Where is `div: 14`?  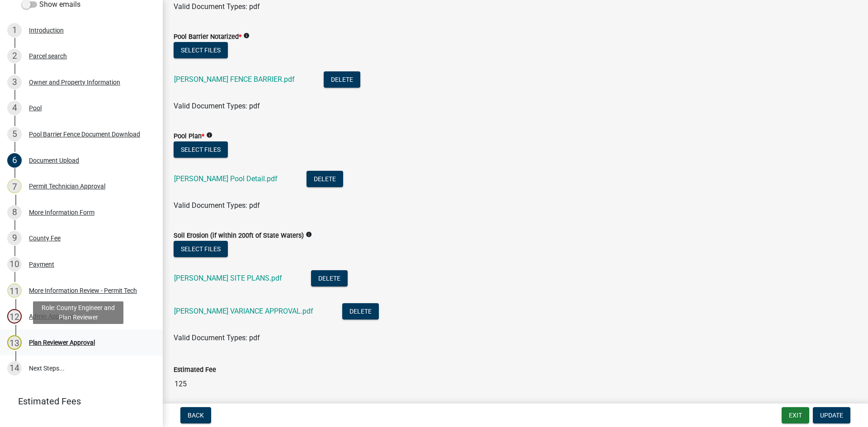 div: 14 is located at coordinates (15, 368).